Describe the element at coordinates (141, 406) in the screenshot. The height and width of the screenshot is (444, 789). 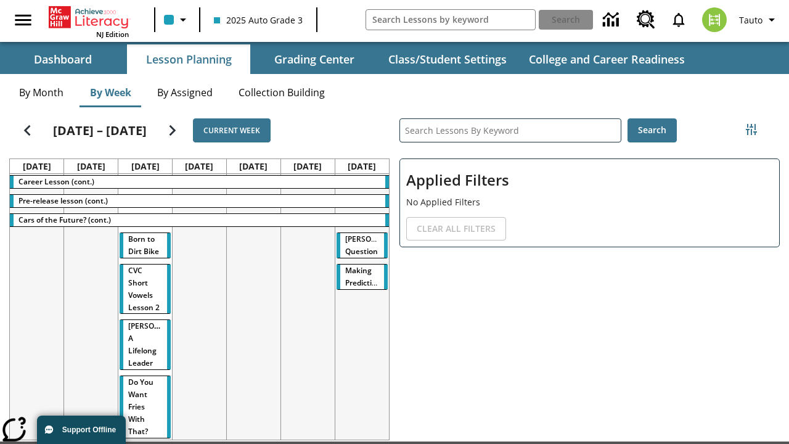
I see `span: Do You Want Fries With That?` at that location.